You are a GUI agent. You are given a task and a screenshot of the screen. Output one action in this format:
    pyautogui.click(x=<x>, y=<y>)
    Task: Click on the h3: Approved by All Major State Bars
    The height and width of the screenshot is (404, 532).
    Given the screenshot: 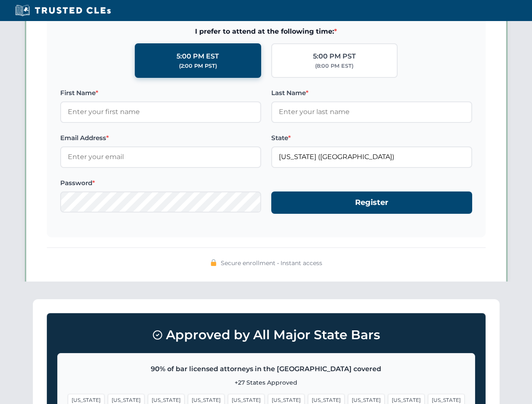 What is the action you would take?
    pyautogui.click(x=266, y=335)
    